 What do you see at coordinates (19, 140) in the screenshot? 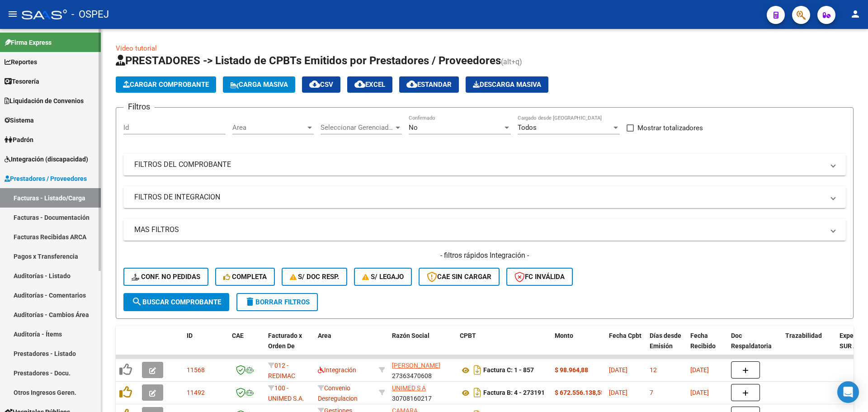
I see `span: Padrón` at bounding box center [19, 140].